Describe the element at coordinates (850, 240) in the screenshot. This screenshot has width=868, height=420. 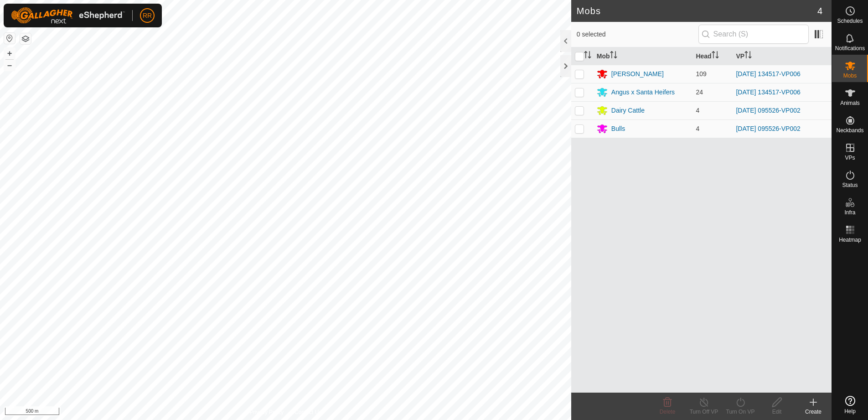
I see `span: Heatmap` at that location.